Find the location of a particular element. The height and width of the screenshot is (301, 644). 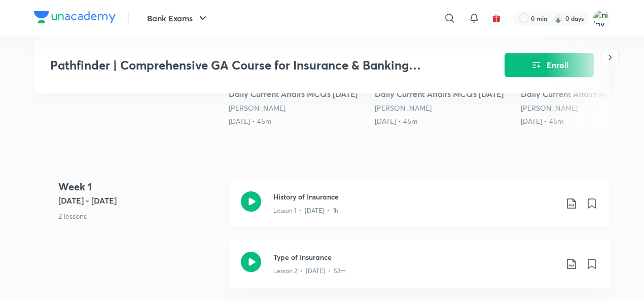

img: avatar is located at coordinates (497, 18).